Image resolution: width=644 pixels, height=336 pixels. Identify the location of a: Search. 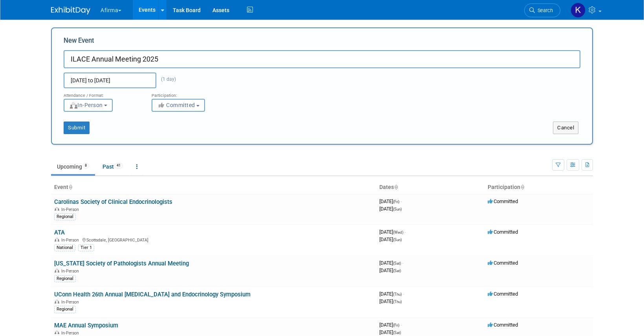
(542, 10).